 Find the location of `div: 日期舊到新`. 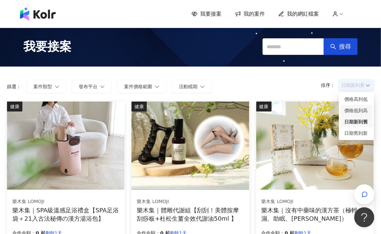

div: 日期舊到新 is located at coordinates (356, 133).